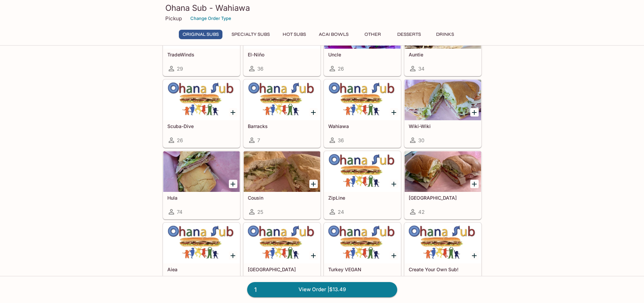 The height and width of the screenshot is (303, 644). Describe the element at coordinates (251, 35) in the screenshot. I see `button: Specialty Subs` at that location.